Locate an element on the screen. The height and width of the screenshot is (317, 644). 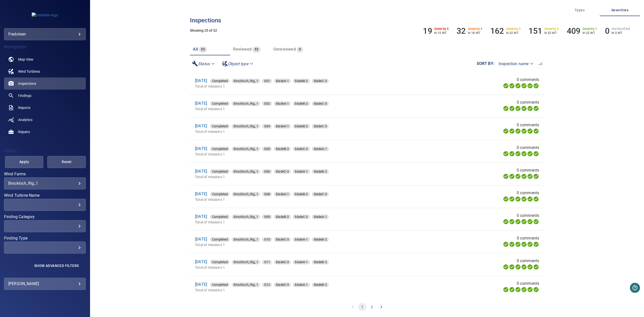
label: Wind Farms is located at coordinates (45, 174).